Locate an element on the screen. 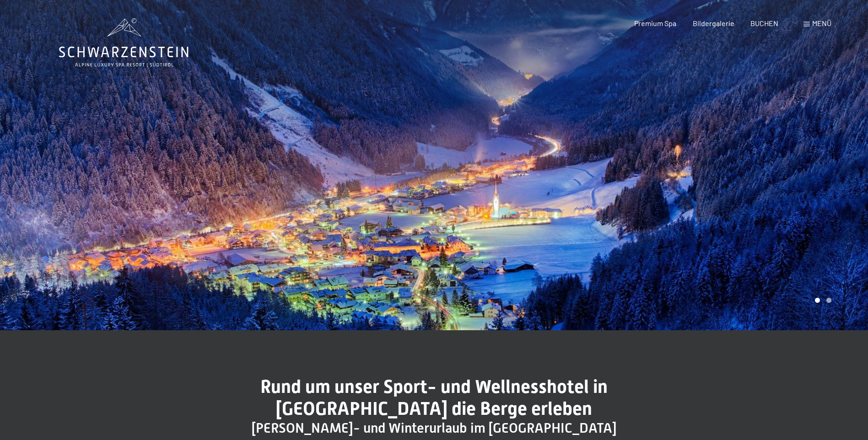 The height and width of the screenshot is (440, 868). span: Menü is located at coordinates (821, 23).